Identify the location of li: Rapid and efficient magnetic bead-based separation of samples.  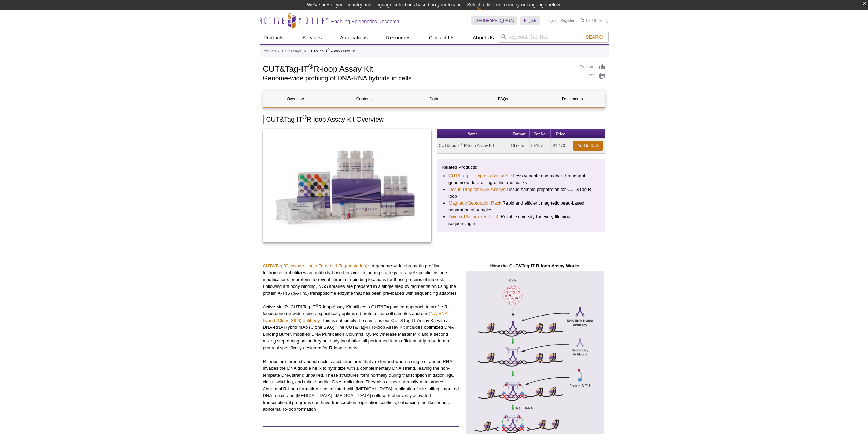
(521, 207).